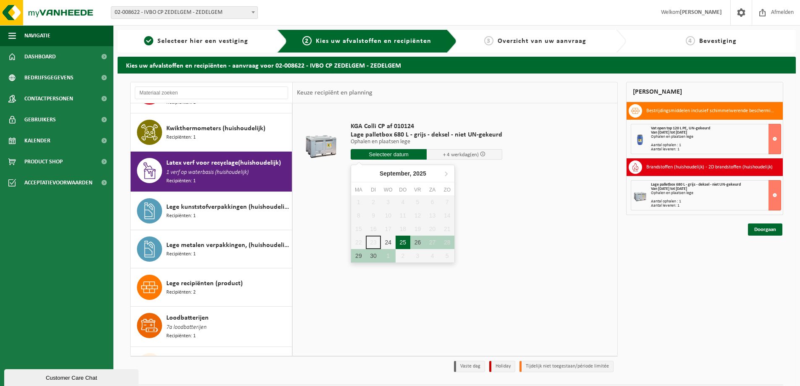  What do you see at coordinates (542, 41) in the screenshot?
I see `span: Overzicht van uw aanvraag` at bounding box center [542, 41].